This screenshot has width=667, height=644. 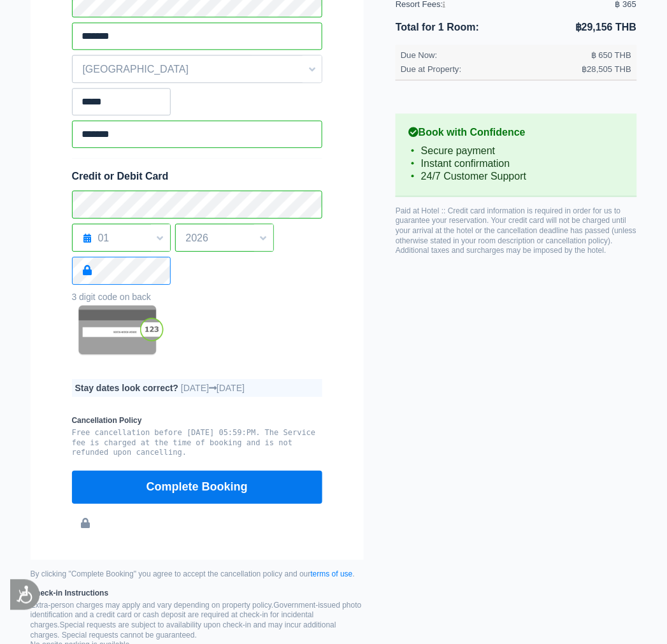 What do you see at coordinates (197, 594) in the screenshot?
I see `b: Check-in Instructions` at bounding box center [197, 594].